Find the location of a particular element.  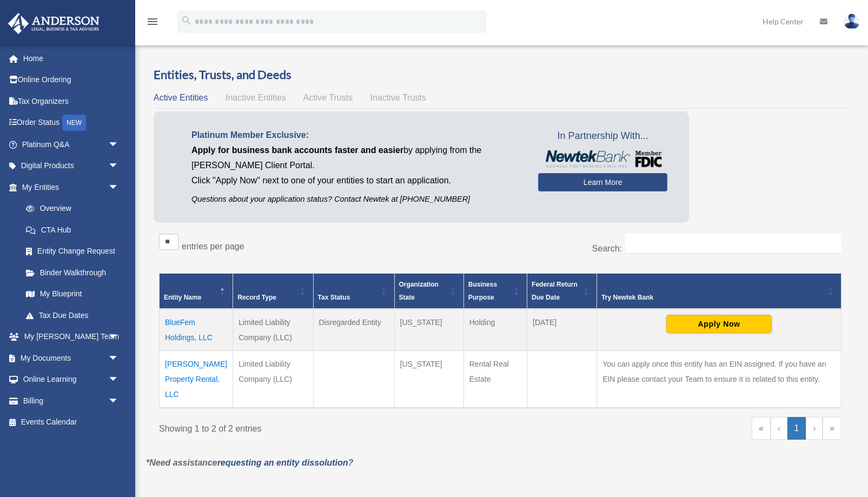

span: Record Type is located at coordinates (257, 297).